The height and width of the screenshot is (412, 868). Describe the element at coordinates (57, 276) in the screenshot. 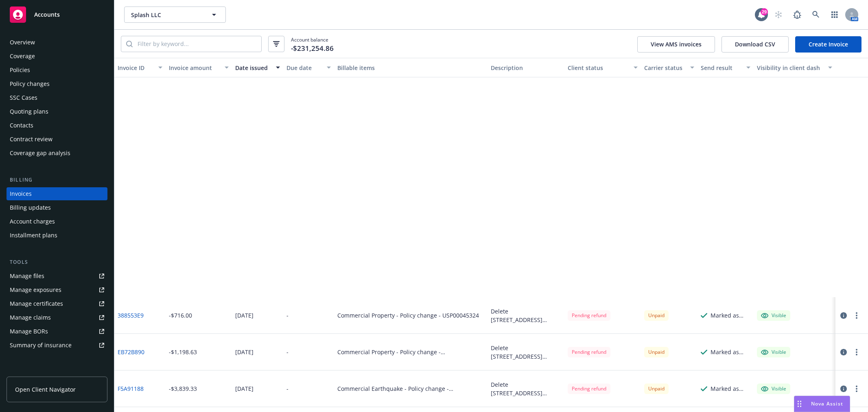

I see `a: Manage files` at that location.